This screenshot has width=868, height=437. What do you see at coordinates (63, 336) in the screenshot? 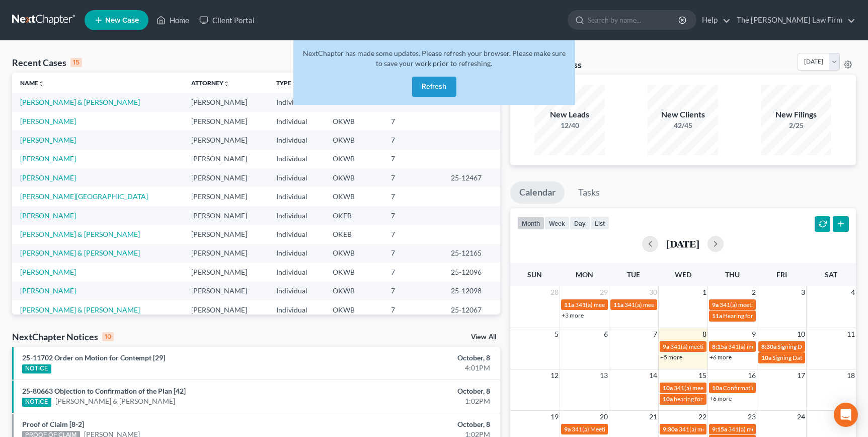
I see `div: NextChapter Notices` at bounding box center [63, 336].